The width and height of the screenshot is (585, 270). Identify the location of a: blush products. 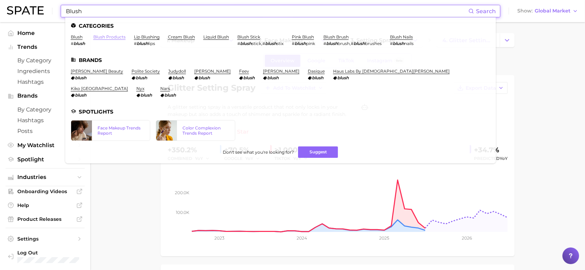
(109, 37).